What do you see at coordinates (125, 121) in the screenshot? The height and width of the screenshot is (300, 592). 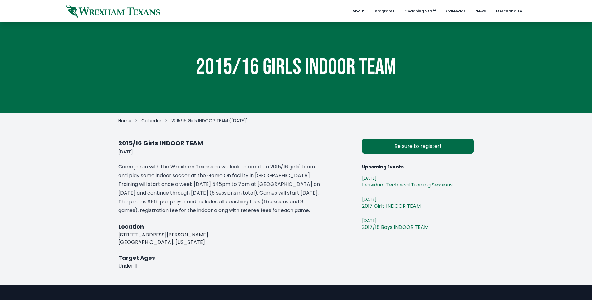 I see `a: Home` at bounding box center [125, 121].